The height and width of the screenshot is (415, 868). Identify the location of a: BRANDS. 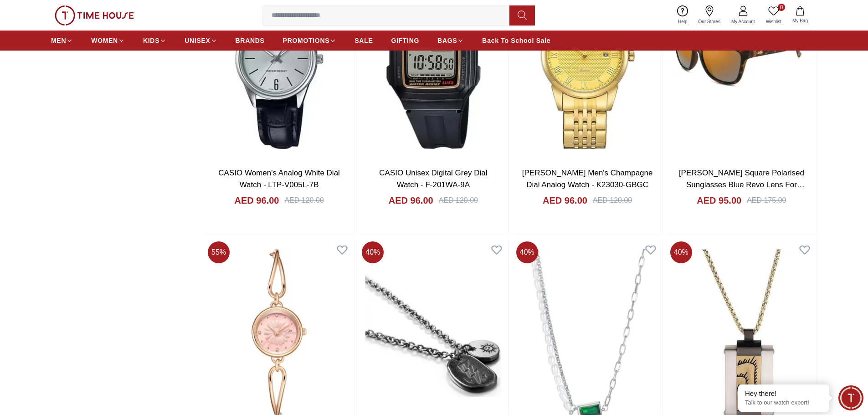
(251, 41).